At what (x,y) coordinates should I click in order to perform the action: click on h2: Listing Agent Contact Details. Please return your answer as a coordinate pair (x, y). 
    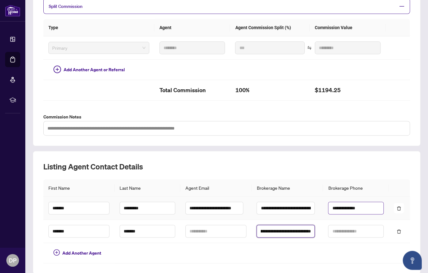
    Looking at the image, I should click on (227, 167).